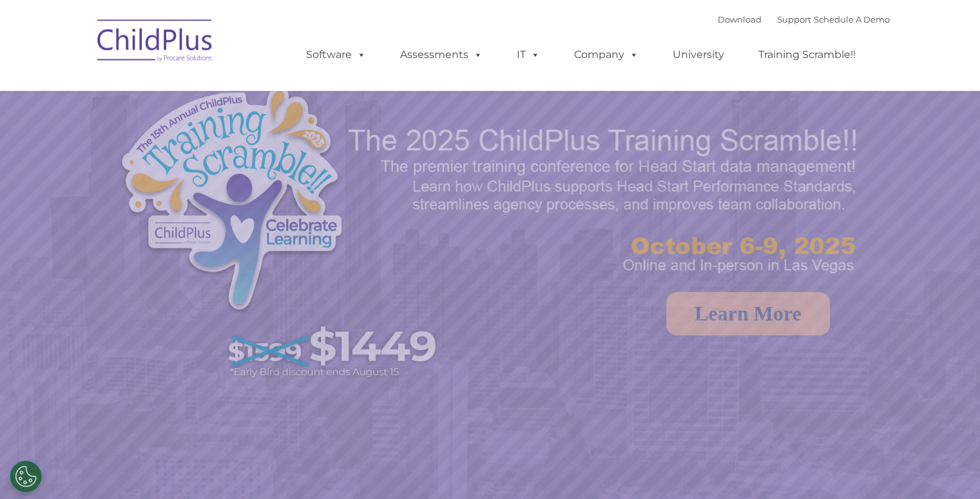  What do you see at coordinates (26, 476) in the screenshot?
I see `button: Cookies Settings` at bounding box center [26, 476].